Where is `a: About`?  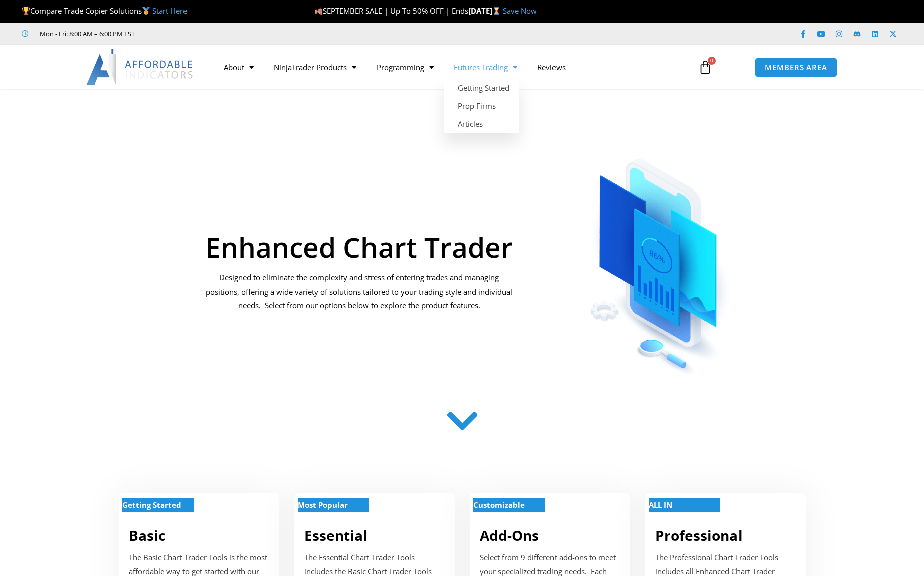 a: About is located at coordinates (238, 67).